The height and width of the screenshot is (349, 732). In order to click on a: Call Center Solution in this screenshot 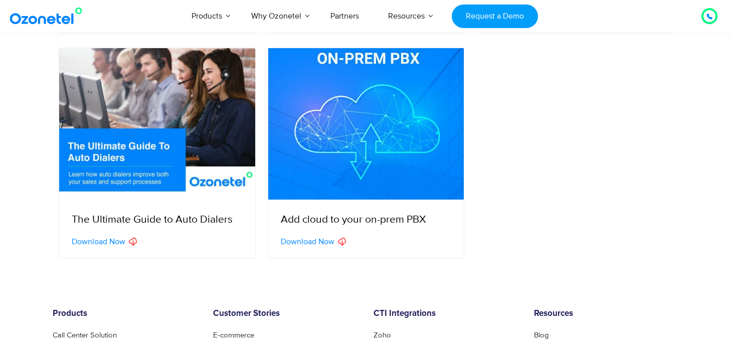, I will do `click(85, 335)`.